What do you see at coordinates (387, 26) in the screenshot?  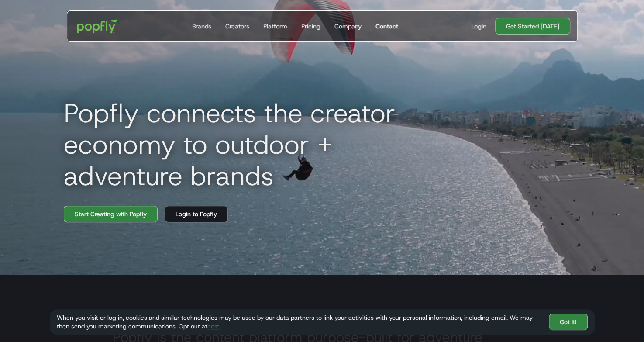 I see `div: Contact` at bounding box center [387, 26].